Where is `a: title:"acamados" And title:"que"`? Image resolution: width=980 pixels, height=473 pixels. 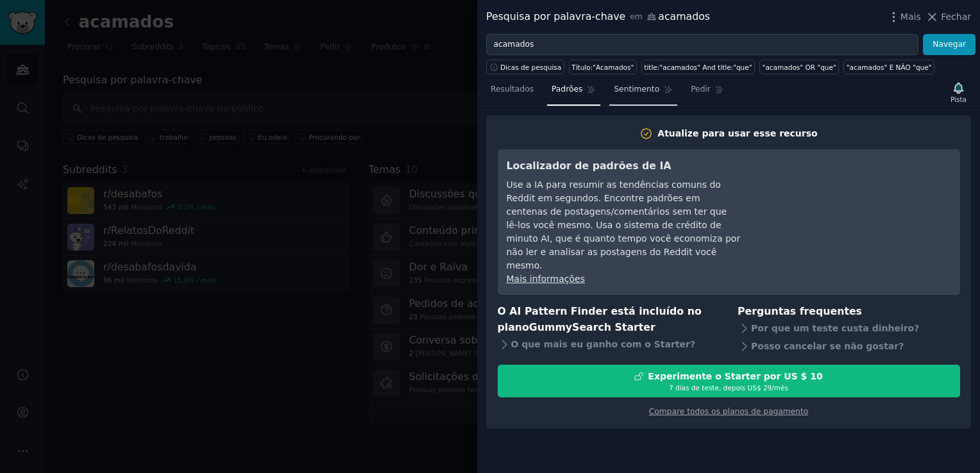 a: title:"acamados" And title:"que" is located at coordinates (698, 67).